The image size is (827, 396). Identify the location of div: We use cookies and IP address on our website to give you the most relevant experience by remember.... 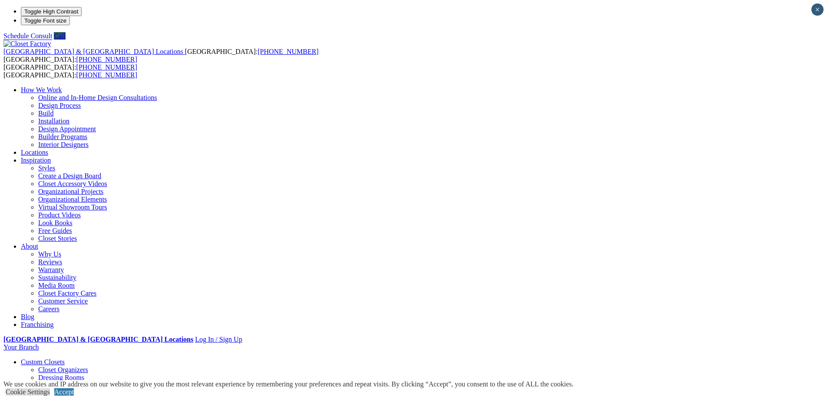
(288, 384).